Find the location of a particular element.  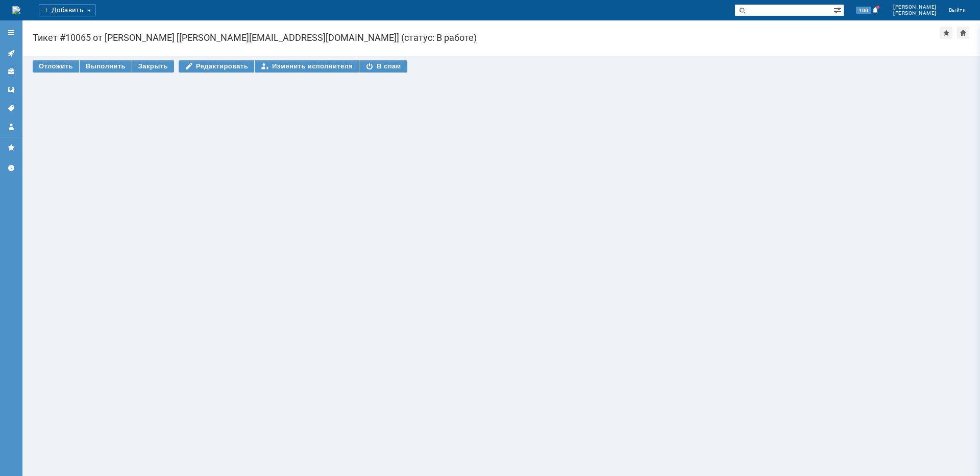

a: Перейти на домашнюю страницу is located at coordinates (16, 10).